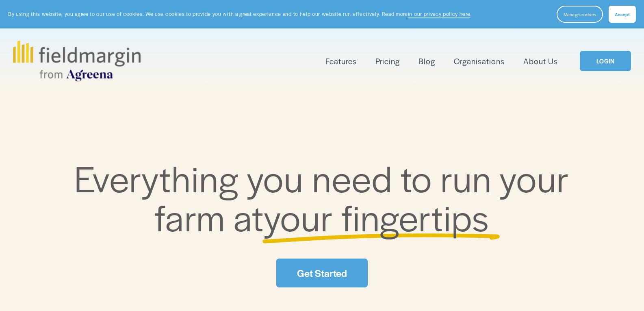 This screenshot has height=311, width=644. What do you see at coordinates (580, 14) in the screenshot?
I see `span: Manage cookies` at bounding box center [580, 14].